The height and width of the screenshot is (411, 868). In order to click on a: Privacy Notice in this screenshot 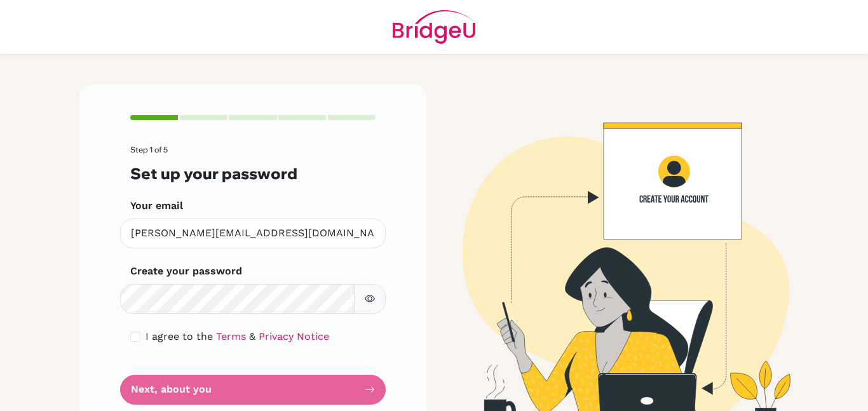, I will do `click(294, 336)`.